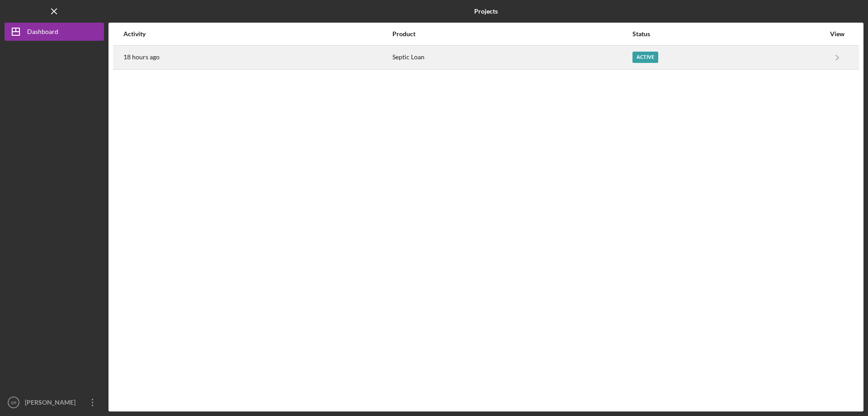 The image size is (868, 416). I want to click on div: Status, so click(729, 34).